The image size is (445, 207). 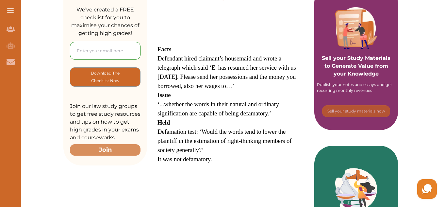 What do you see at coordinates (356, 57) in the screenshot?
I see `p: Sell your Study Materials to Generate Value from your Knowledge` at bounding box center [356, 57].